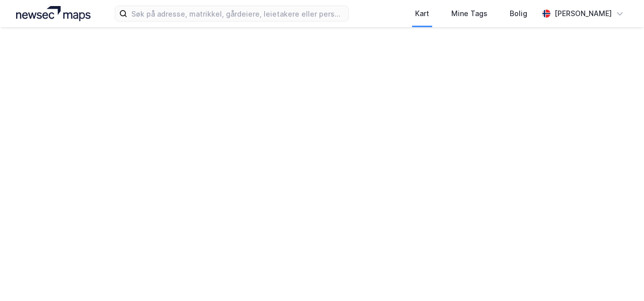 The height and width of the screenshot is (301, 644). I want to click on div: Kart, so click(422, 13).